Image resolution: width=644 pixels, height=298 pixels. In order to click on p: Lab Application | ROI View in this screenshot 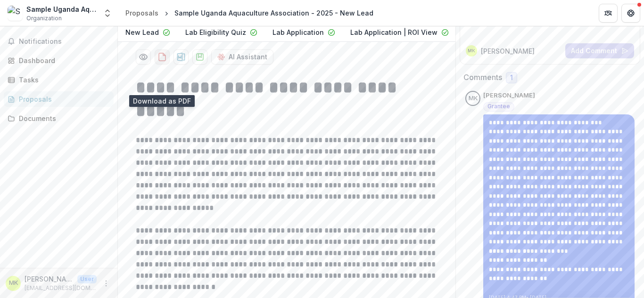, I will do `click(394, 32)`.